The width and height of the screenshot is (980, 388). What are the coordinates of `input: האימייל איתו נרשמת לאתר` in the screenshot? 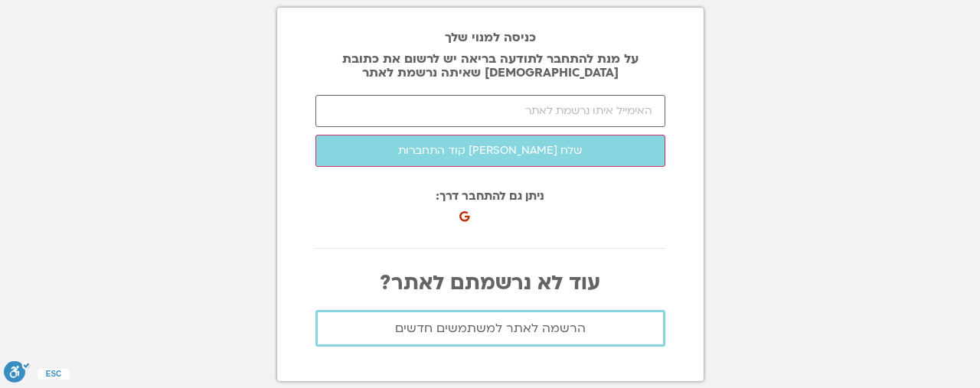 It's located at (490, 111).